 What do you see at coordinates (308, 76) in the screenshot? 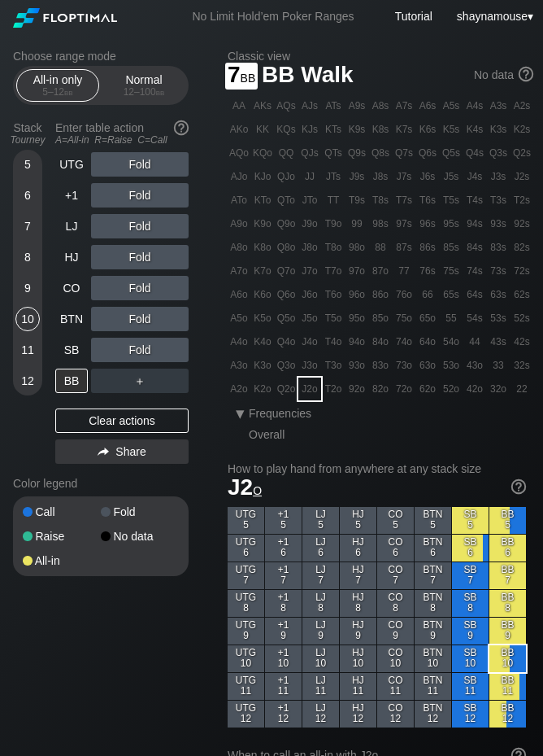
I see `span: BB Walk` at bounding box center [308, 76].